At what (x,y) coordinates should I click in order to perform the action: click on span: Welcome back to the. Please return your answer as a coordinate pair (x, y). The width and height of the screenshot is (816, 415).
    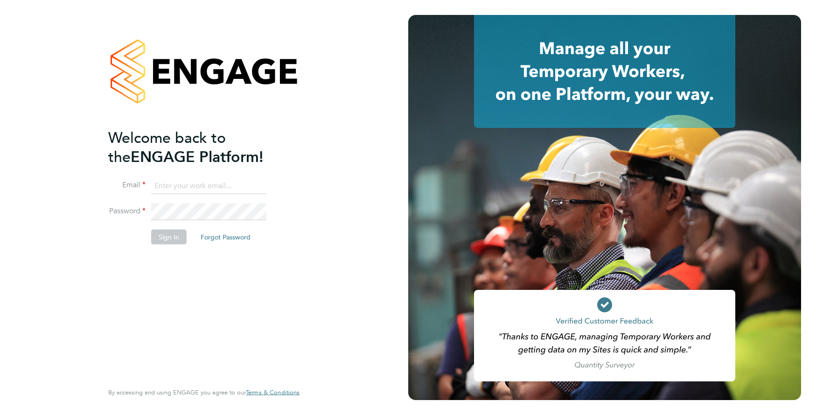
    Looking at the image, I should click on (167, 147).